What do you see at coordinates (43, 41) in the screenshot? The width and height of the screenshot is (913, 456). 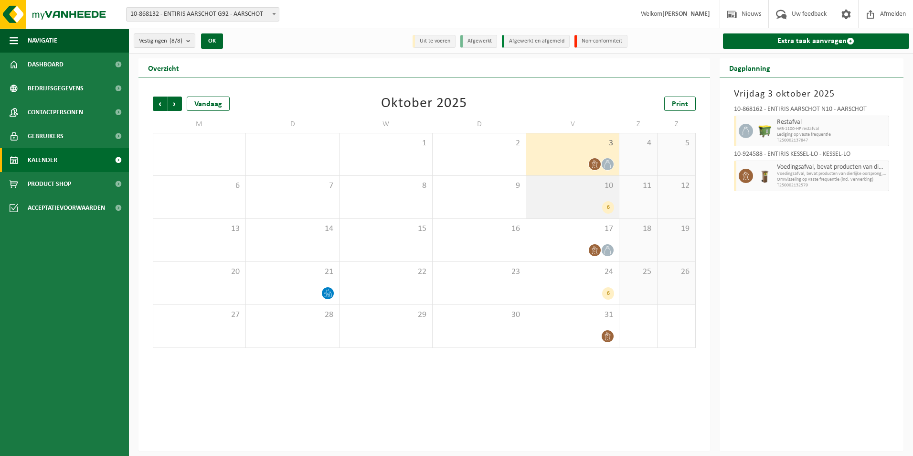 I see `span: Navigatie` at bounding box center [43, 41].